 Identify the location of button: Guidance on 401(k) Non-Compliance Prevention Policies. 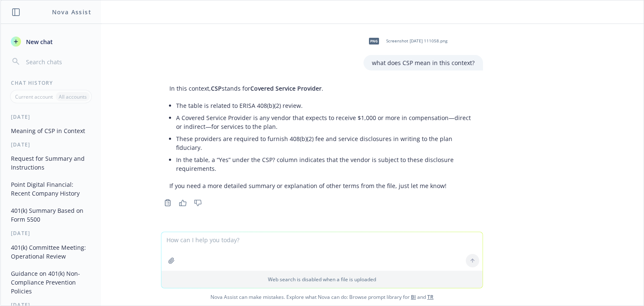
(51, 282).